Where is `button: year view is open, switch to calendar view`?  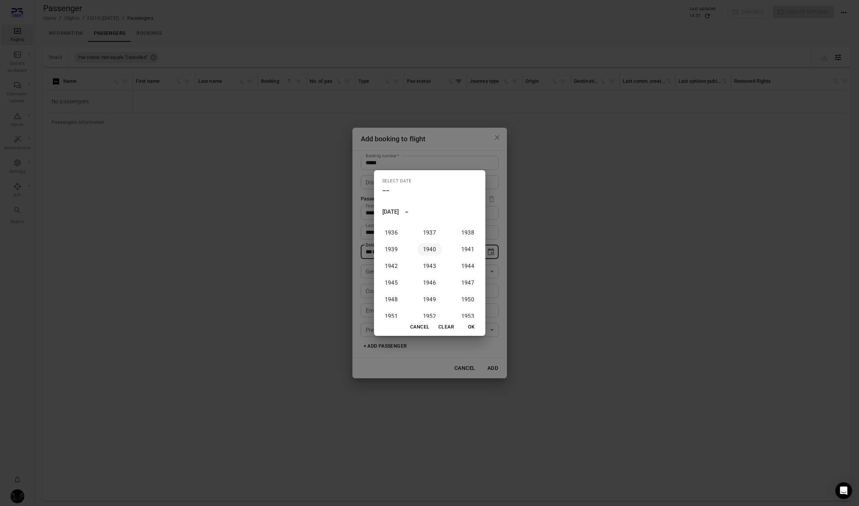
button: year view is open, switch to calendar view is located at coordinates (407, 212).